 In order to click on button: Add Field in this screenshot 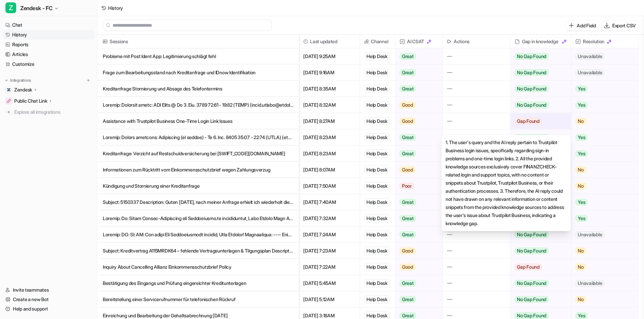, I will do `click(582, 25)`.